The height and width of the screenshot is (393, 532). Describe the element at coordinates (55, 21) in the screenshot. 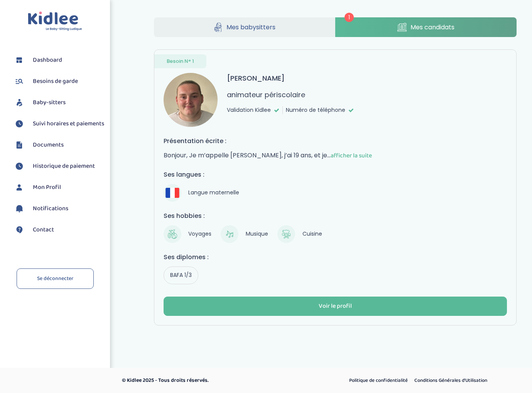

I see `img: logo.svg` at that location.